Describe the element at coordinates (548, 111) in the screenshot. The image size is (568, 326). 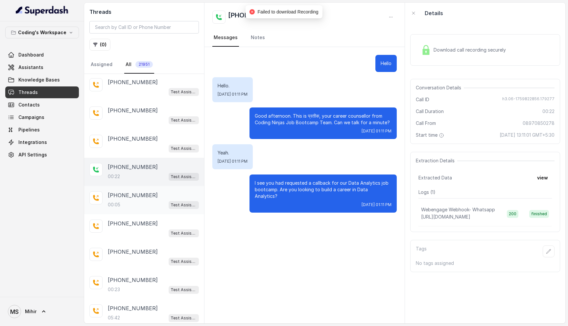
I see `span: 00:22` at that location.